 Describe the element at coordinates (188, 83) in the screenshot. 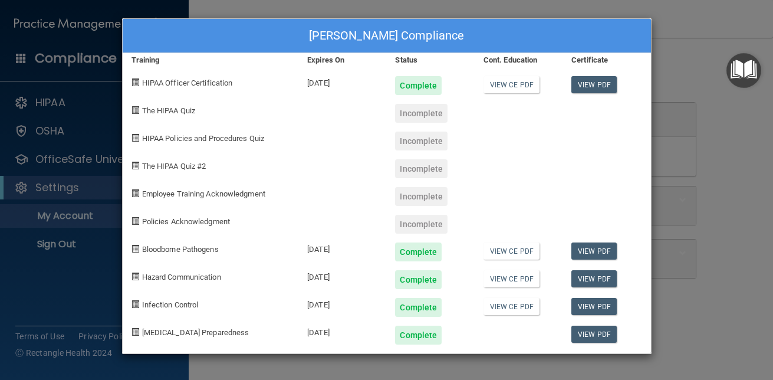

I see `span: HIPAA Officer Certification` at that location.